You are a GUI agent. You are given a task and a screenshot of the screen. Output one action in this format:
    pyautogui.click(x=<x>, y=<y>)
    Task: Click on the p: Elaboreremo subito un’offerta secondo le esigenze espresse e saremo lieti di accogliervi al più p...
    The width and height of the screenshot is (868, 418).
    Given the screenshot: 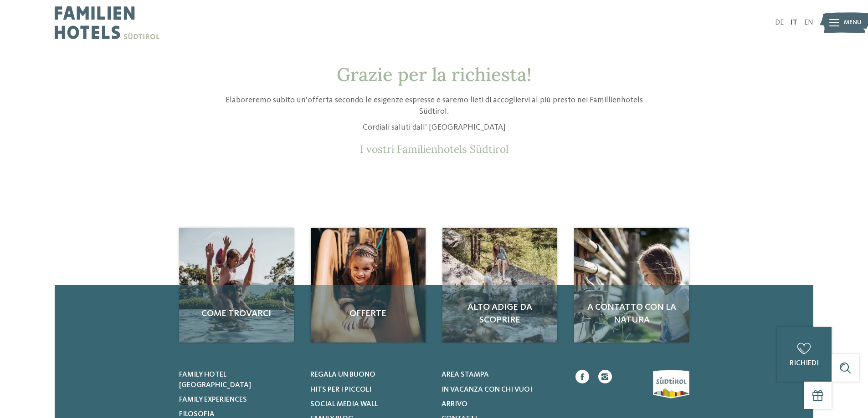 What is the action you would take?
    pyautogui.click(x=434, y=106)
    